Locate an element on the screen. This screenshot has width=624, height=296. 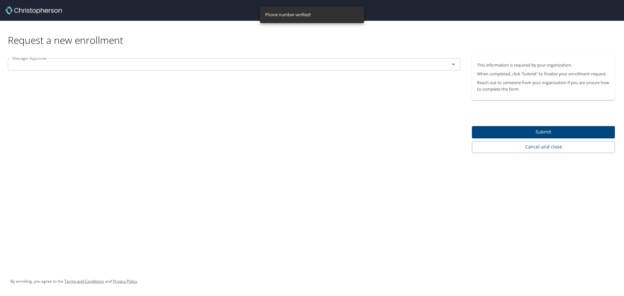
a: Privacy Policy is located at coordinates (125, 281).